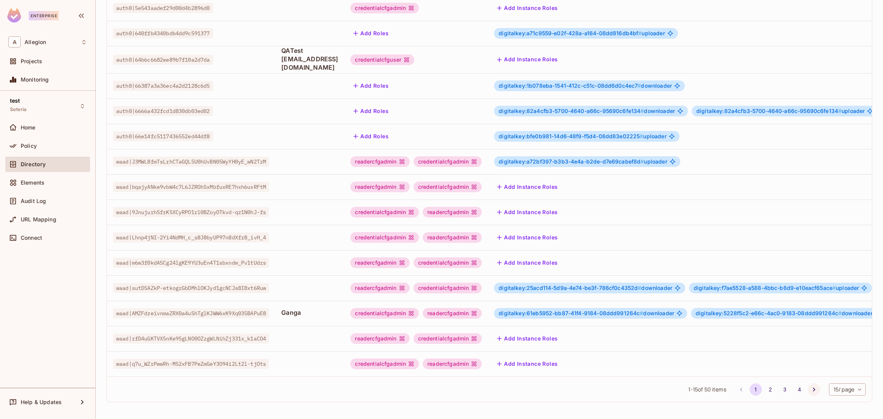  What do you see at coordinates (310, 313) in the screenshot?
I see `span: Ganga` at bounding box center [310, 313].